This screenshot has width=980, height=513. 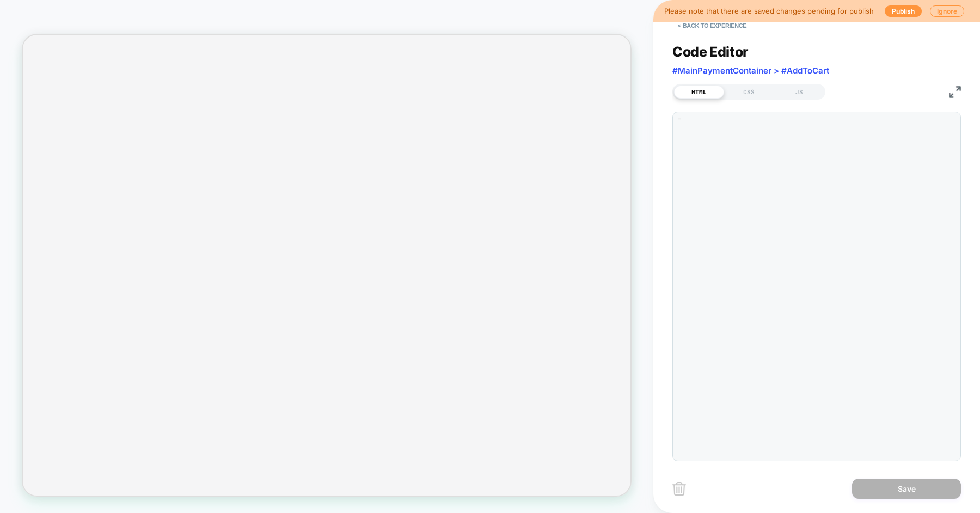 I want to click on button: Ignore, so click(x=947, y=11).